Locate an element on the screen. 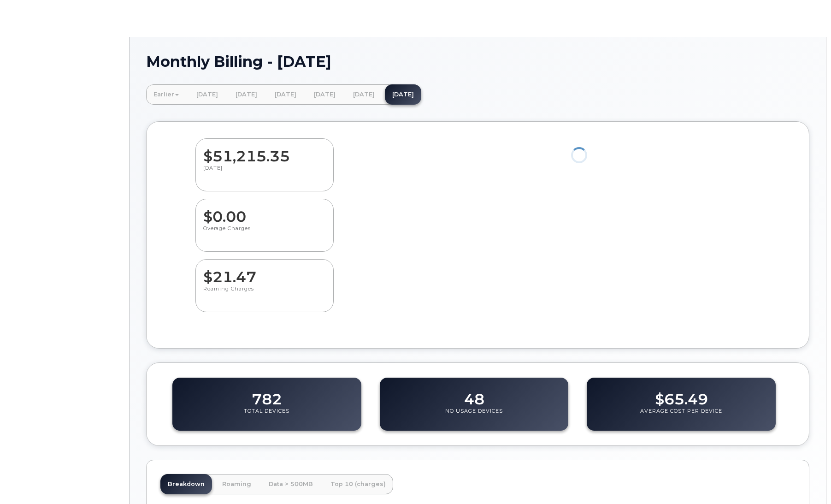 This screenshot has width=831, height=504. dd: 782 is located at coordinates (267, 394).